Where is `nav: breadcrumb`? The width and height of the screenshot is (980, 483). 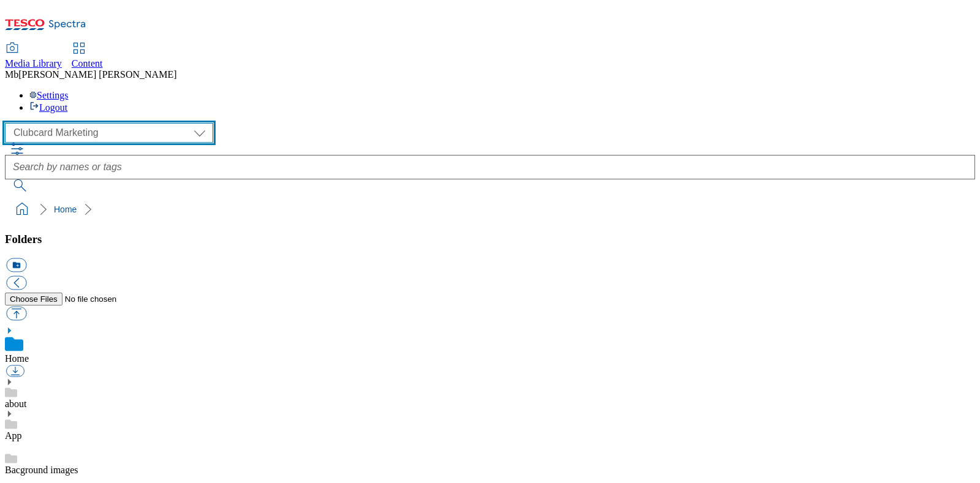
nav: breadcrumb is located at coordinates (490, 210).